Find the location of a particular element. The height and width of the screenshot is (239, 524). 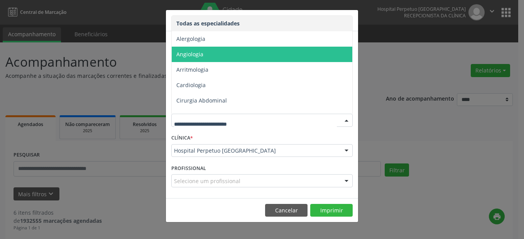

span: Cardiologia is located at coordinates (191, 85).